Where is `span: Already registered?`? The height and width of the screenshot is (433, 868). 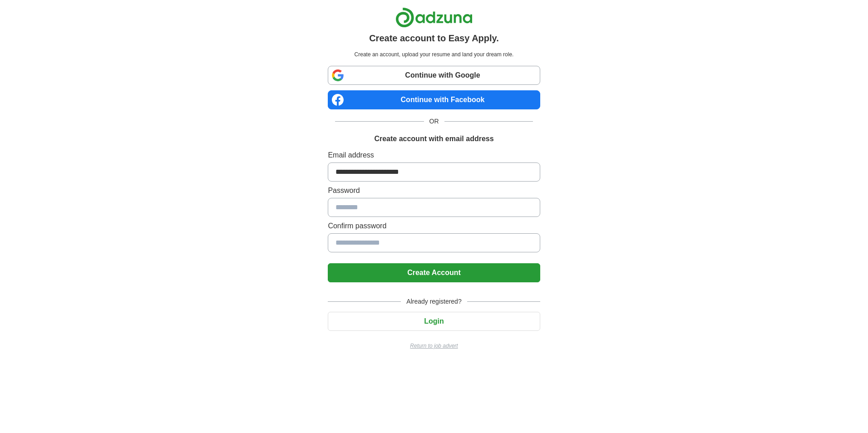
span: Already registered? is located at coordinates (434, 301).